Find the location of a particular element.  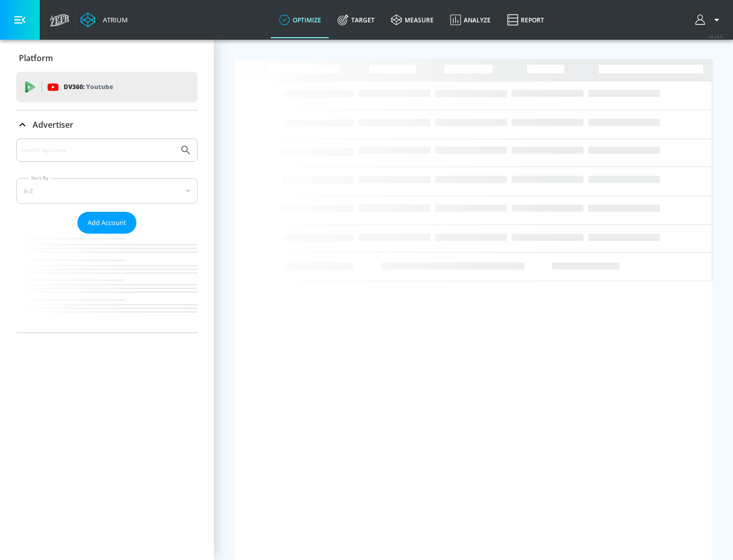

span: v 4.24.0 is located at coordinates (716, 36).